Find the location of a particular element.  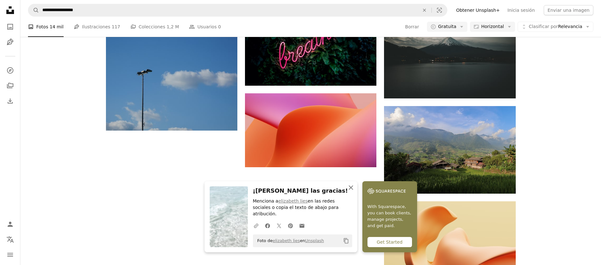

img: Un exuberante campo verde con casas y montañas al fondo is located at coordinates (449, 149).